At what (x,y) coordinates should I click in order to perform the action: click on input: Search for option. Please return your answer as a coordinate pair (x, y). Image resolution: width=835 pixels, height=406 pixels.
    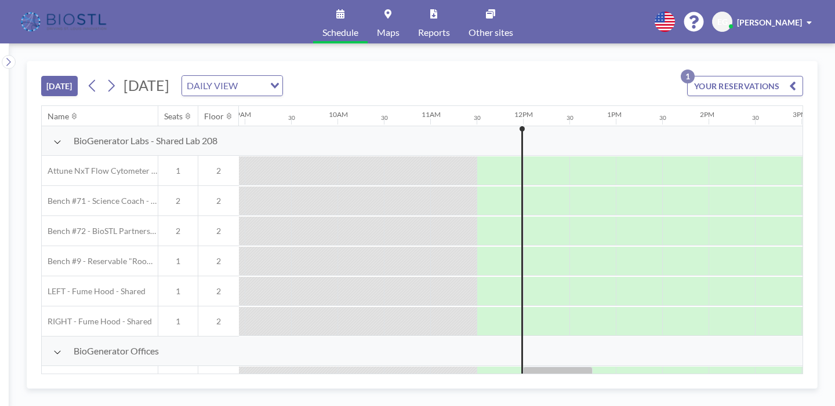
    Looking at the image, I should click on (252, 86).